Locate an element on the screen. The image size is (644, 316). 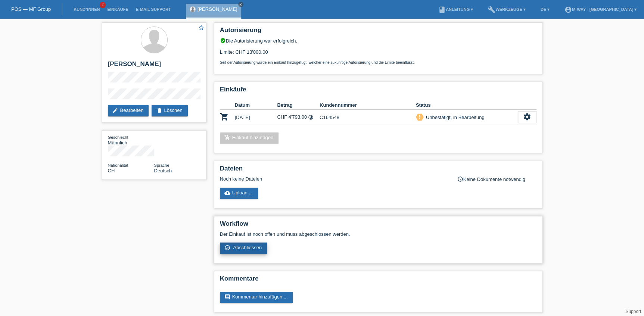
td: CHF 4'793.00 is located at coordinates (298, 117).